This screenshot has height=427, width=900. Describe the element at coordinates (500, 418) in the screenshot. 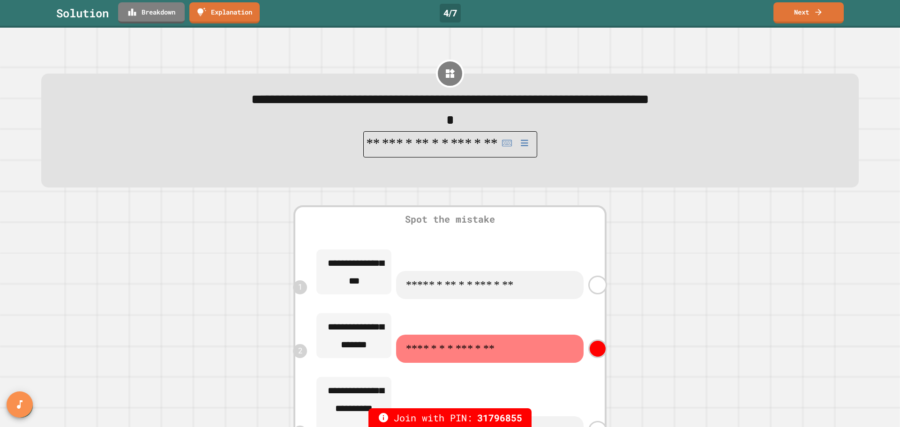

I see `span: 31796855` at that location.